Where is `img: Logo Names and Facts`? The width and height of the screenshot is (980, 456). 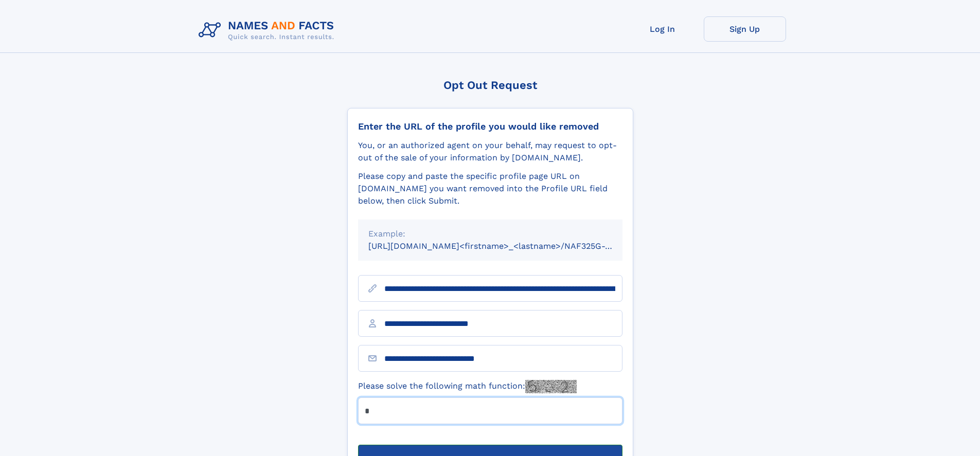 img: Logo Names and Facts is located at coordinates (268, 30).